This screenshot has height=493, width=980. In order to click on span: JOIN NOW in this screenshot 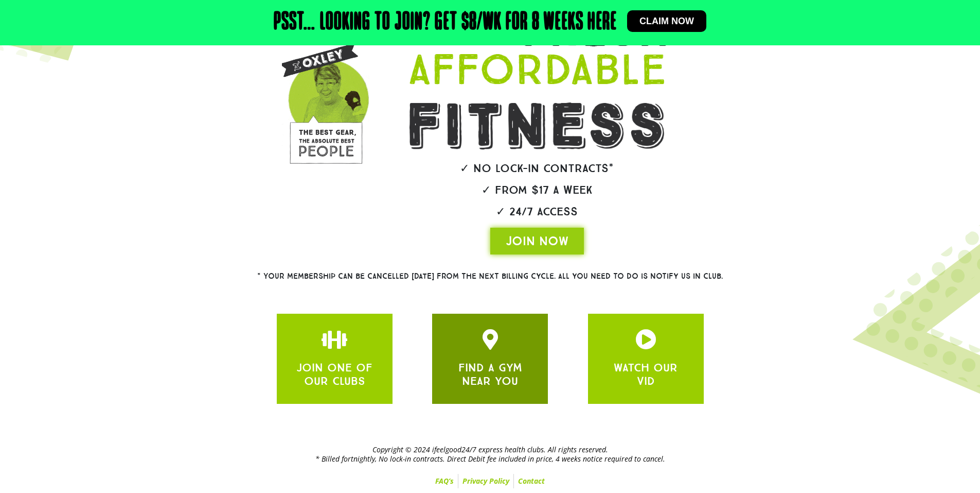, I will do `click(537, 241)`.